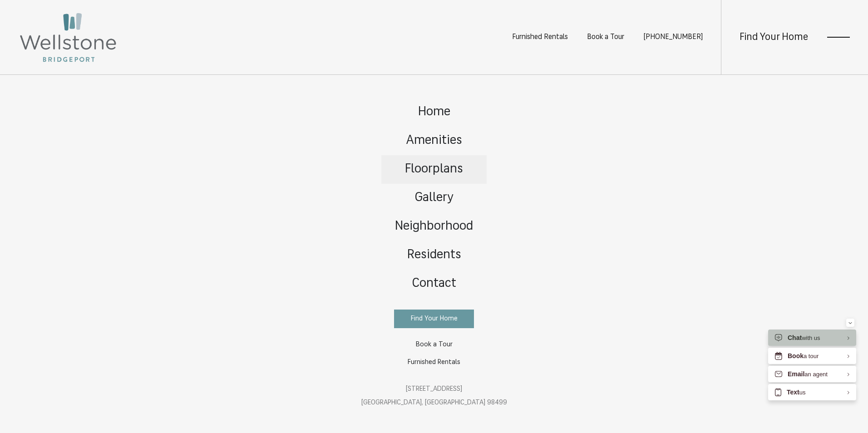 Image resolution: width=868 pixels, height=433 pixels. I want to click on a: Get Directions to 12535 Bridgeport Way SW Lakewood, WA 98499, so click(434, 396).